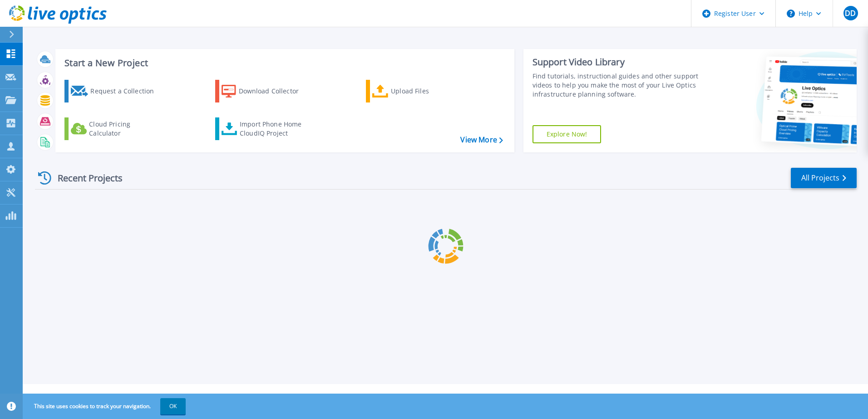 Image resolution: width=868 pixels, height=419 pixels. I want to click on a: View More, so click(481, 140).